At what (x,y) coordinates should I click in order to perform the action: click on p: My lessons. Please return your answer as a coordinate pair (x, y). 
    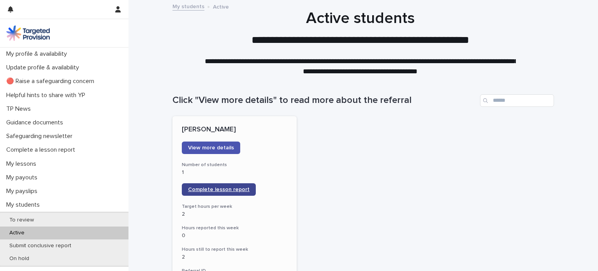
    Looking at the image, I should click on (23, 163).